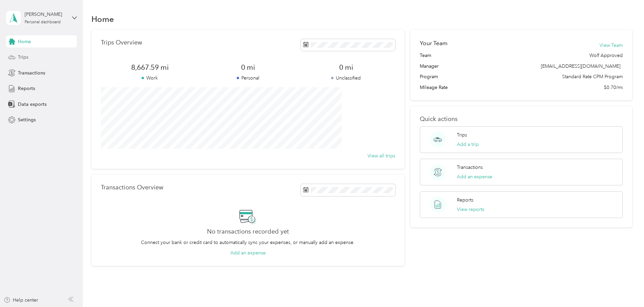 The height and width of the screenshot is (307, 644). What do you see at coordinates (121, 42) in the screenshot?
I see `p: Trips Overview` at bounding box center [121, 42].